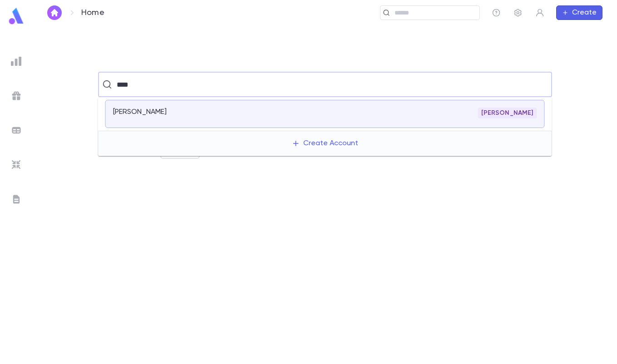 Image resolution: width=617 pixels, height=364 pixels. I want to click on img: imports_grey.530a8a0e642e233f2baf0ef88e8c9fcb.svg, so click(16, 165).